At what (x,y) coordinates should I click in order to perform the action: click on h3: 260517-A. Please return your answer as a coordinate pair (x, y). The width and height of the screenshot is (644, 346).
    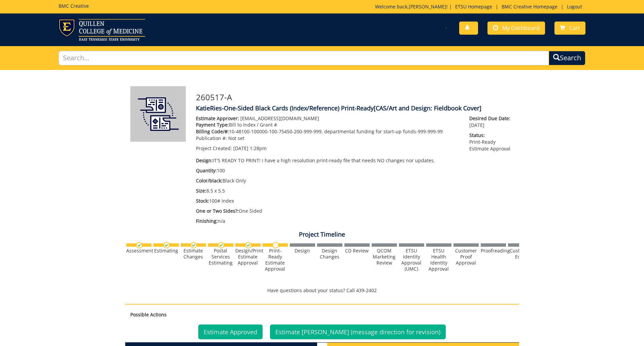
    Looking at the image, I should click on (355, 97).